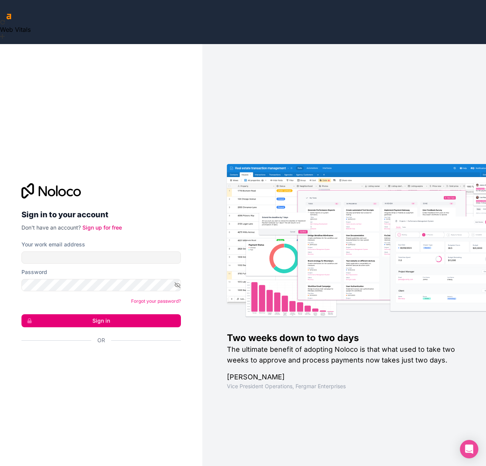  What do you see at coordinates (101, 215) in the screenshot?
I see `h2: Sign in to your account` at bounding box center [101, 215].